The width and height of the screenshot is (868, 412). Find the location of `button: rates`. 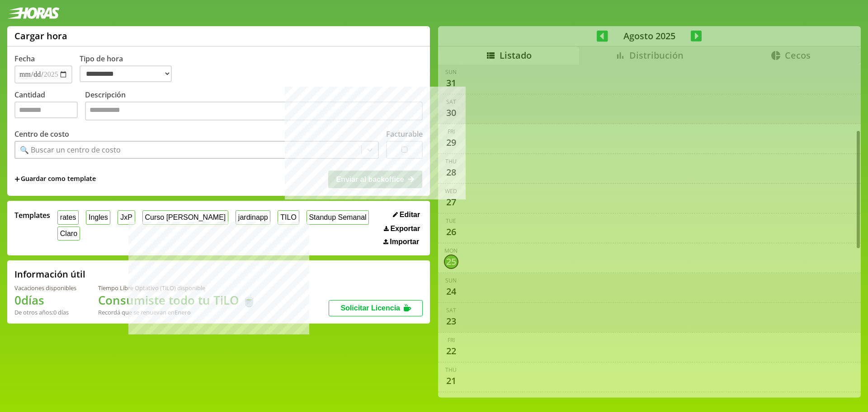

button: rates is located at coordinates (68, 217).